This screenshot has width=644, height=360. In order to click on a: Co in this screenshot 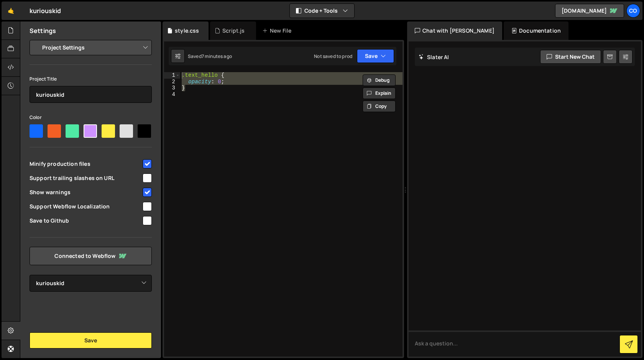, I will do `click(633, 11)`.